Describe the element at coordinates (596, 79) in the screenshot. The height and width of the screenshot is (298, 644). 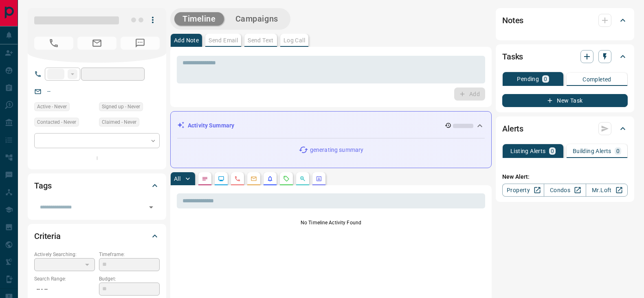
I see `p: Completed` at that location.